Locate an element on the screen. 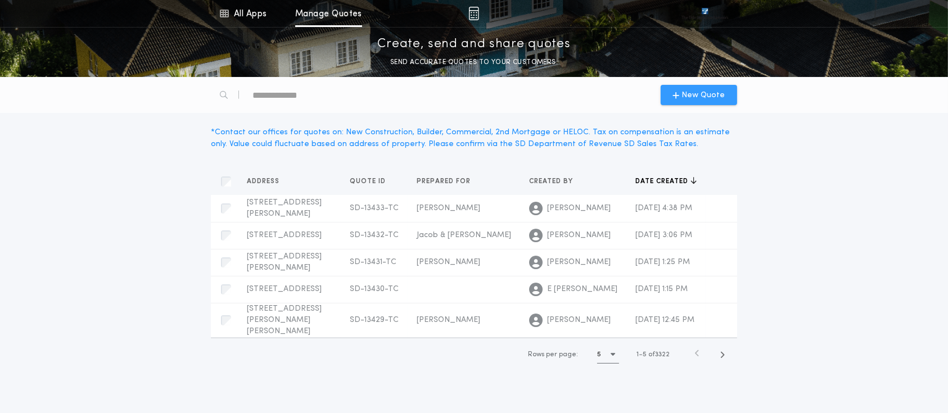 The height and width of the screenshot is (413, 948). span: SD-13431-TC is located at coordinates (373, 262).